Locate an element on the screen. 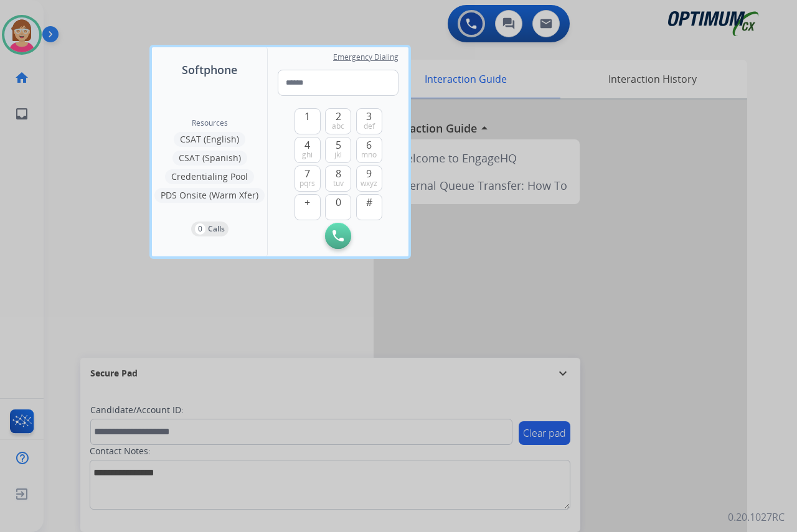 This screenshot has width=797, height=532. button: CSAT (English) is located at coordinates (209, 139).